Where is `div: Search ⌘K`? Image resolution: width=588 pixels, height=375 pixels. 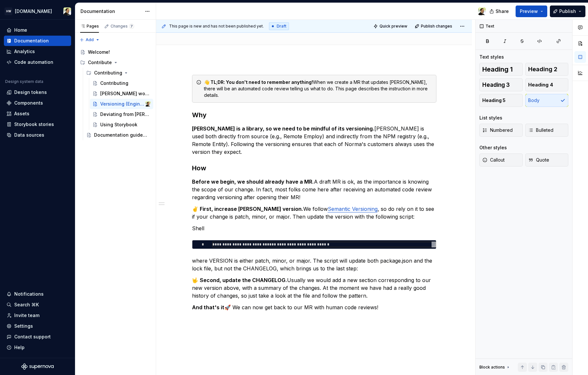
div: Search ⌘K is located at coordinates (27, 305).